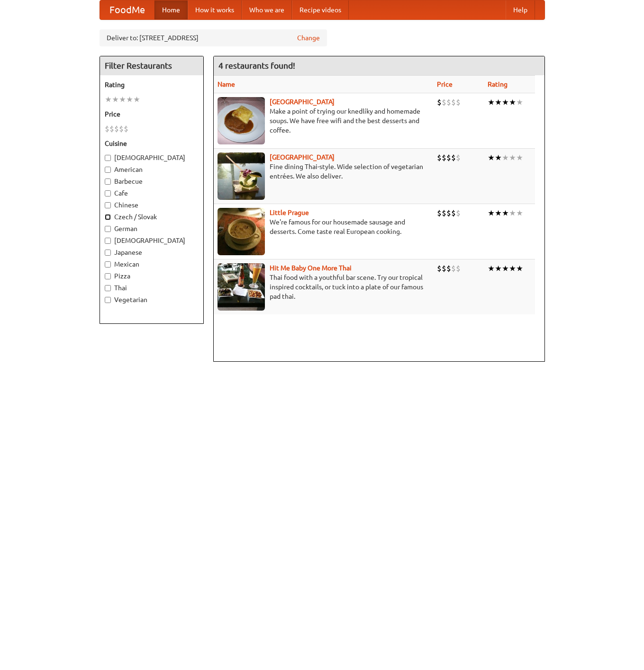  Describe the element at coordinates (152, 143) in the screenshot. I see `h5: Cuisine` at that location.